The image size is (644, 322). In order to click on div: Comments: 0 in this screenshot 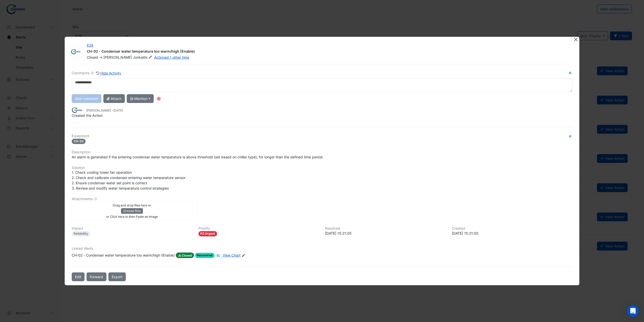, I will do `click(97, 73)`.